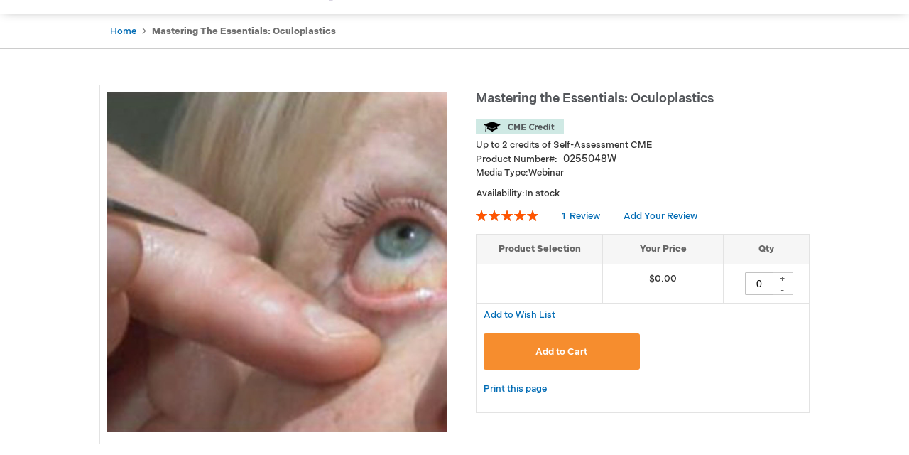 The image size is (909, 455). I want to click on div: 0255048W, so click(590, 159).